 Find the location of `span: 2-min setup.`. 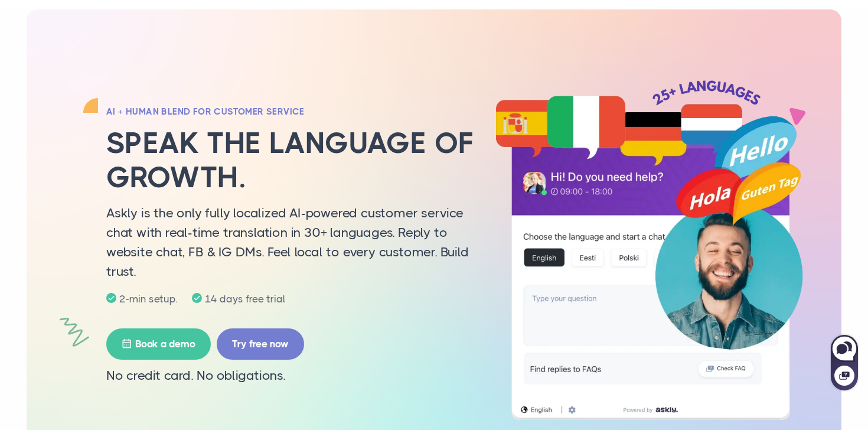

span: 2-min setup. is located at coordinates (148, 299).